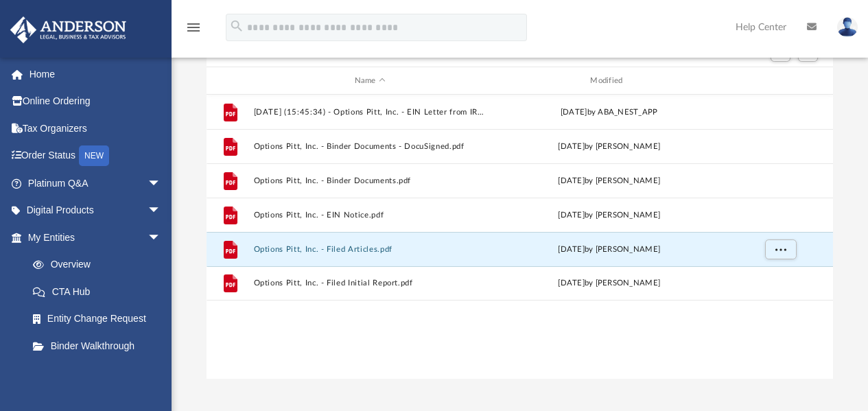 Image resolution: width=868 pixels, height=411 pixels. Describe the element at coordinates (95, 156) in the screenshot. I see `a: Order StatusNEW` at that location.